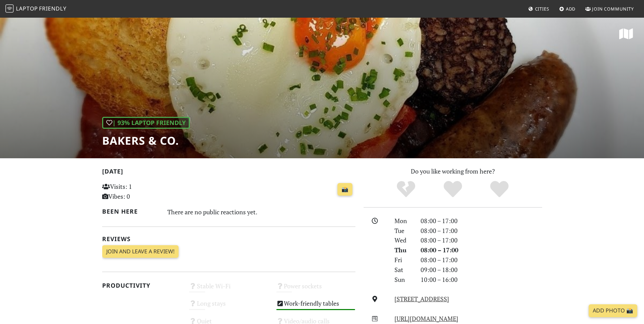 This screenshot has height=324, width=644. Describe the element at coordinates (10, 9) in the screenshot. I see `img: LaptopFriendly` at that location.